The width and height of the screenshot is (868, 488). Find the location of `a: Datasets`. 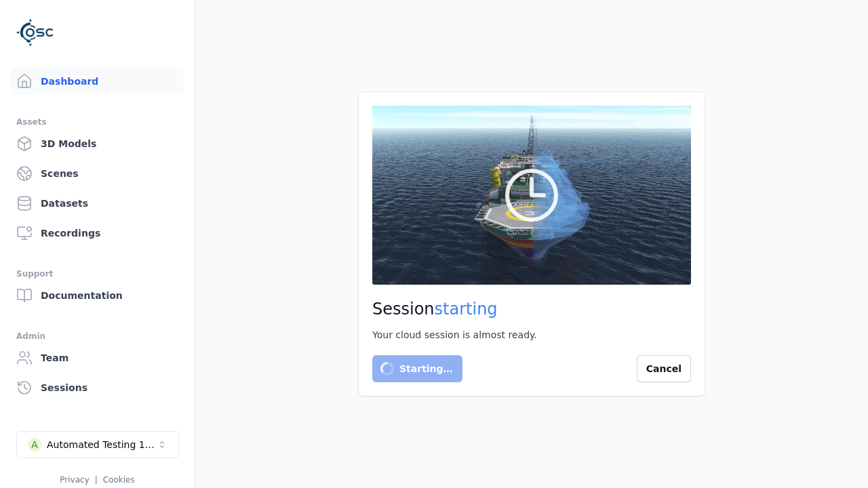

a: Datasets is located at coordinates (97, 203).